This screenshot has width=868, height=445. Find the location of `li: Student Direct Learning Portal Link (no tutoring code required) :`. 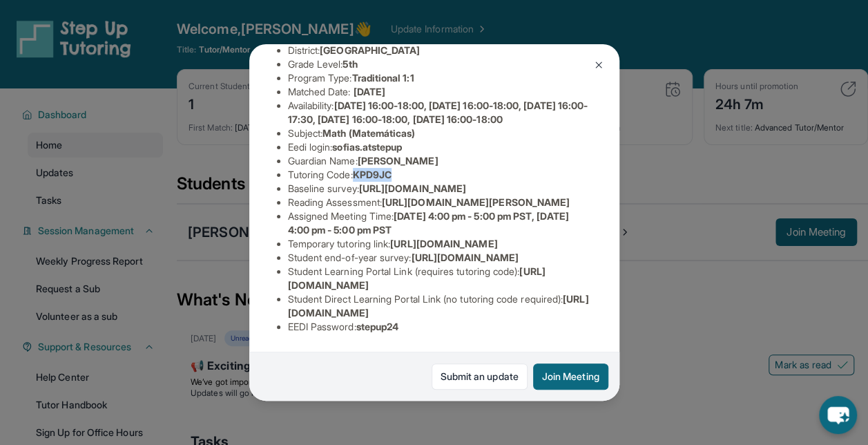

li: Student Direct Learning Portal Link (no tutoring code required) : is located at coordinates (440, 306).